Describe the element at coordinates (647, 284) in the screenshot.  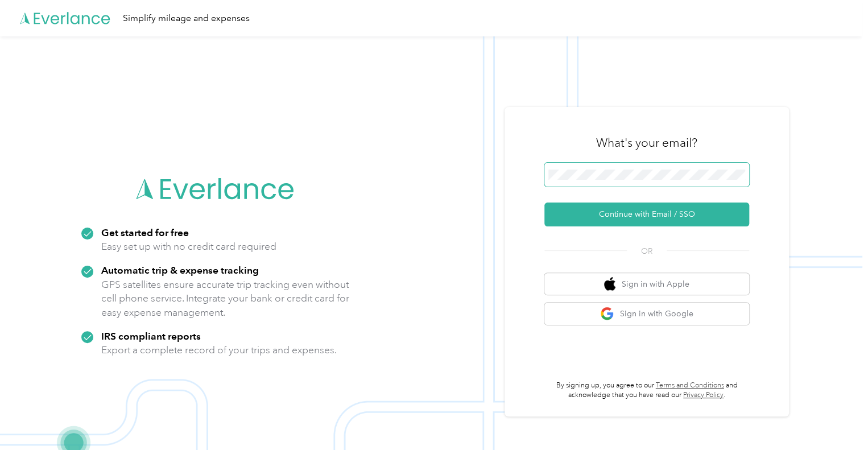
I see `button: apple logoSign in with Apple` at that location.